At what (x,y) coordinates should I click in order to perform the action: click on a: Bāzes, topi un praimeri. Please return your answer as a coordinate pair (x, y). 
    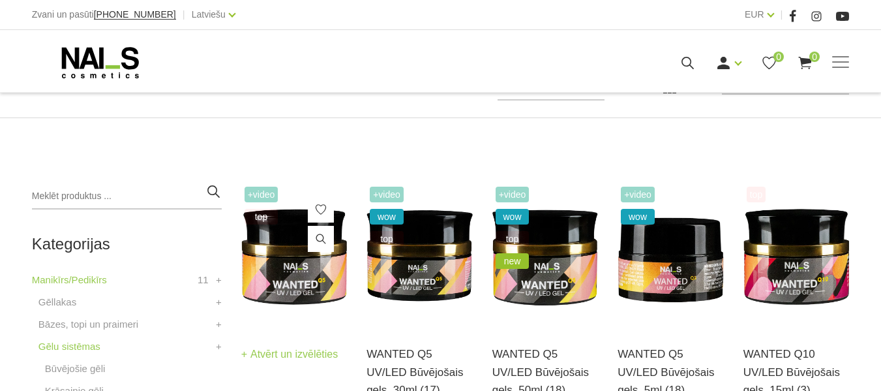
    Looking at the image, I should click on (88, 324).